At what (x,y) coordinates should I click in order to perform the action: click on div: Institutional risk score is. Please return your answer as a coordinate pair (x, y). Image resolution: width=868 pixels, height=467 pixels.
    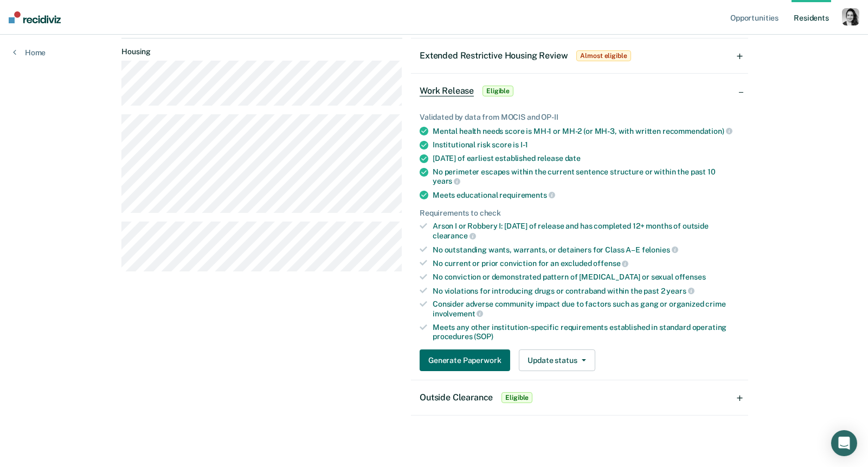
    Looking at the image, I should click on (586, 145).